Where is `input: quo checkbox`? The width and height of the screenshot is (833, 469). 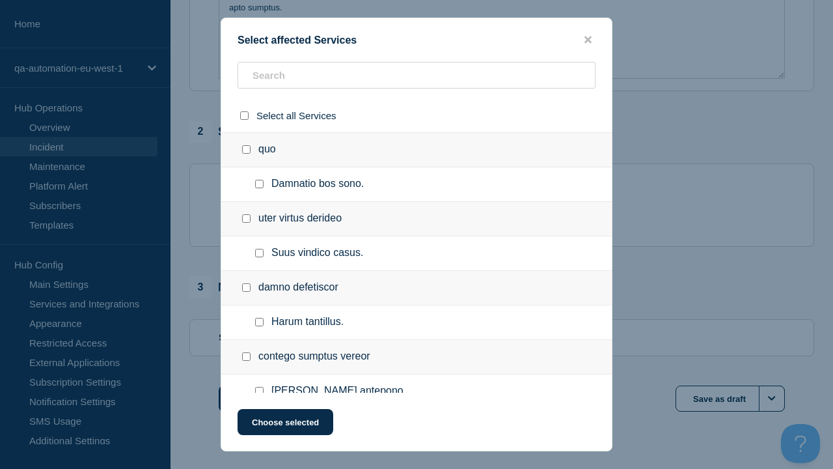
input: quo checkbox is located at coordinates (246, 149).